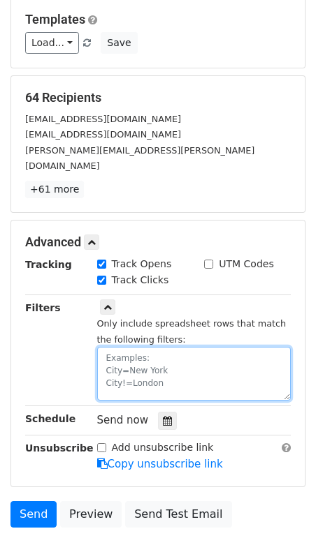  What do you see at coordinates (246, 264) in the screenshot?
I see `label: UTM Codes` at bounding box center [246, 264].